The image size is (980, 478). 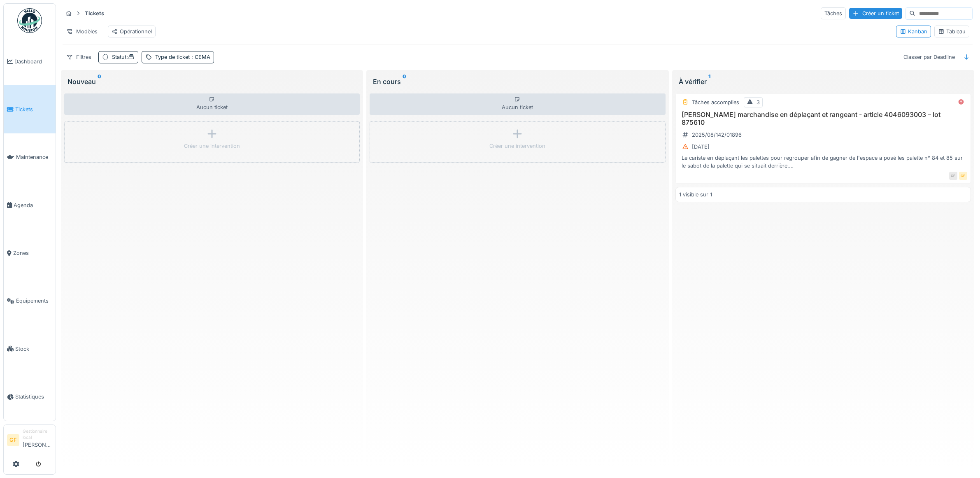 What do you see at coordinates (79, 57) in the screenshot?
I see `div: Filtres` at bounding box center [79, 57].